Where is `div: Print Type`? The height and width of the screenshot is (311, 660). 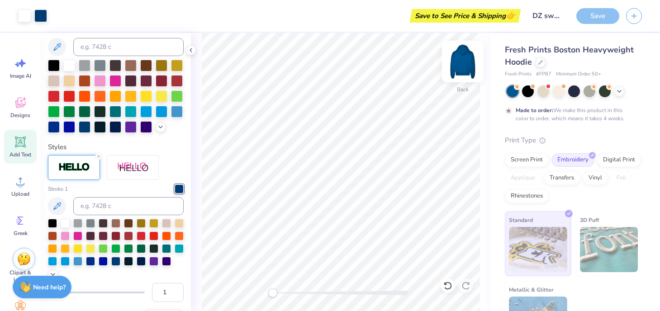 div: Print Type is located at coordinates (573, 140).